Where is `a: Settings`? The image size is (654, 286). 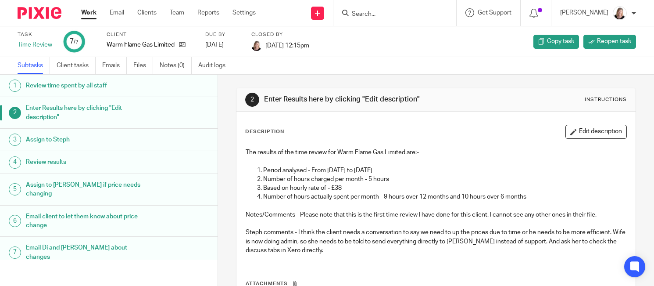
a: Settings is located at coordinates (244, 13).